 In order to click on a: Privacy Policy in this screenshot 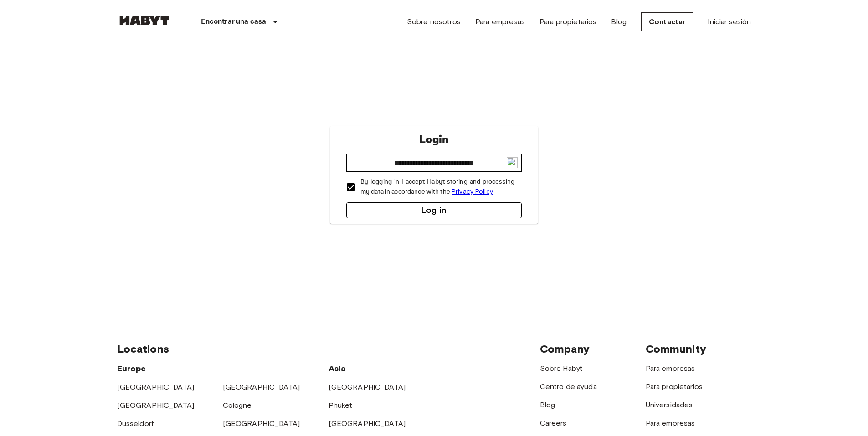, I will do `click(472, 191)`.